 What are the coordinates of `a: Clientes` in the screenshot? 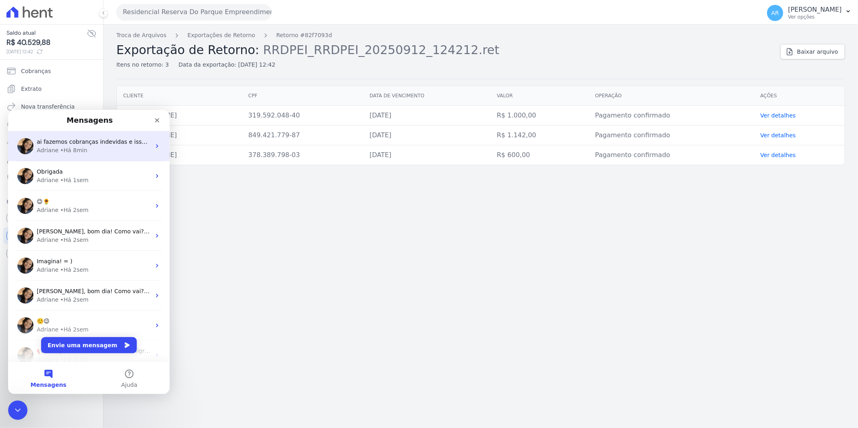 It's located at (51, 160).